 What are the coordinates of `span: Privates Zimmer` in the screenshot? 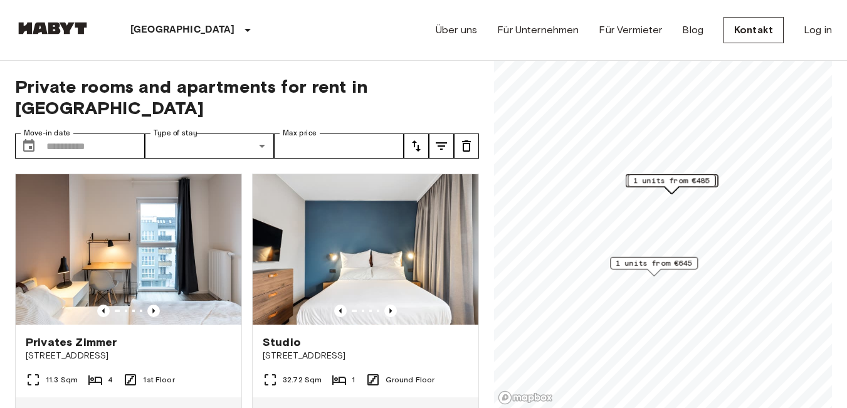 It's located at (71, 342).